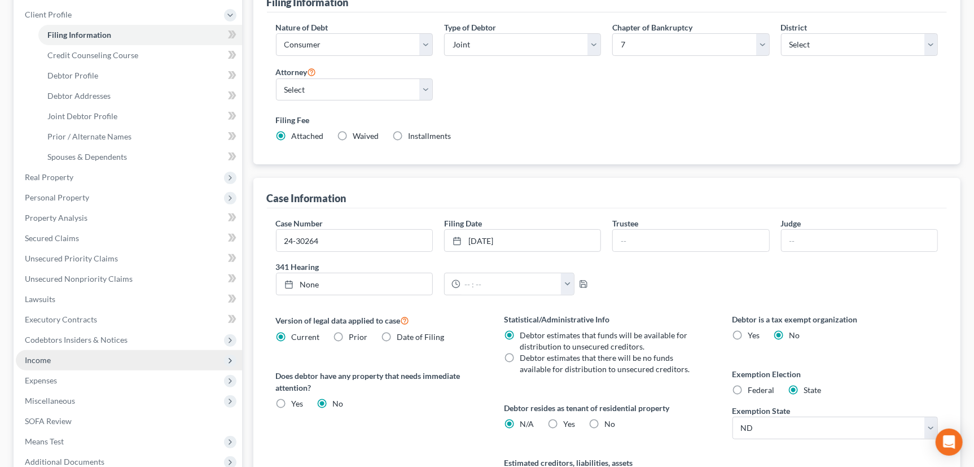  Describe the element at coordinates (302, 27) in the screenshot. I see `label: Nature of Debt` at that location.